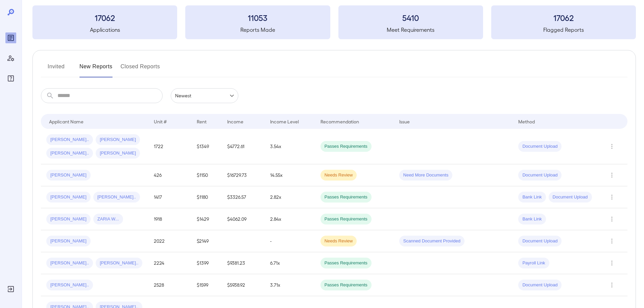 Image resolution: width=644 pixels, height=308 pixels. I want to click on summary: 17062Applications11053Reports Made5410Meet Requirements17062Flagged Reports, so click(334, 23).